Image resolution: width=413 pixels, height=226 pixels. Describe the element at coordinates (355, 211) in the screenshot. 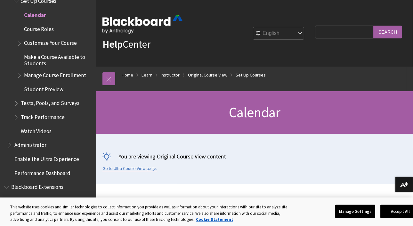

I see `button: Manage Settings` at that location.